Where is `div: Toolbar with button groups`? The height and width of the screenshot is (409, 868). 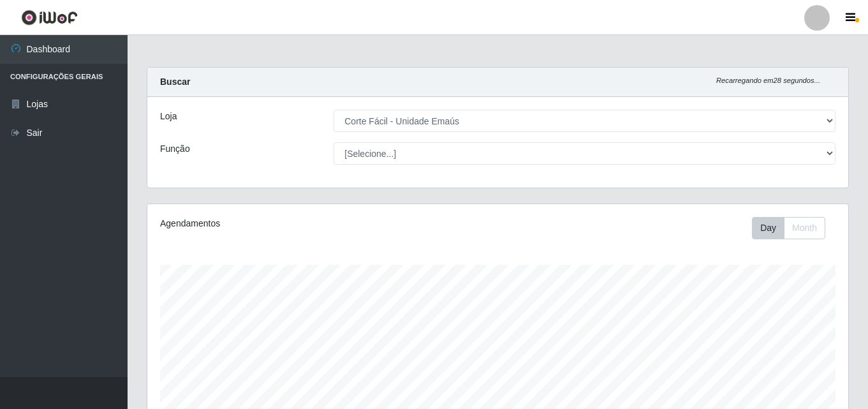
div: Toolbar with button groups is located at coordinates (793, 228).